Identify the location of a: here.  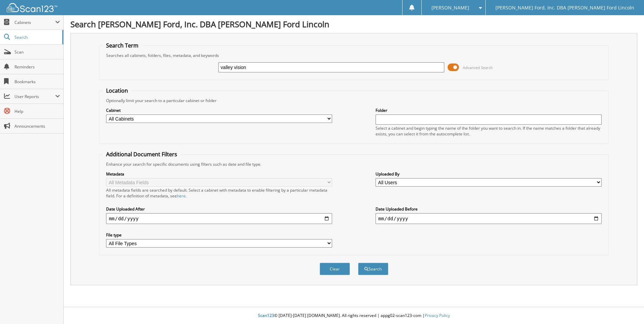
(181, 196).